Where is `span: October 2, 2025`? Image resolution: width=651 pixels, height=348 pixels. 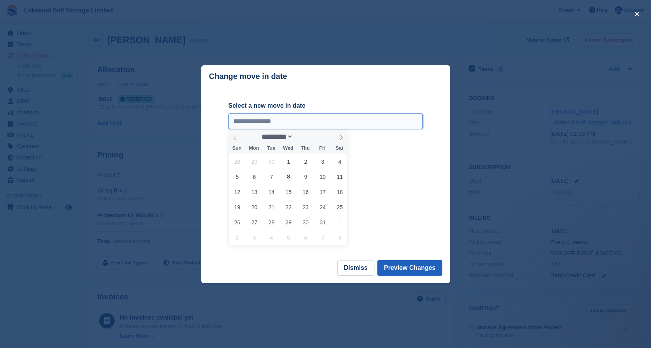
span: October 2, 2025 is located at coordinates (306, 161).